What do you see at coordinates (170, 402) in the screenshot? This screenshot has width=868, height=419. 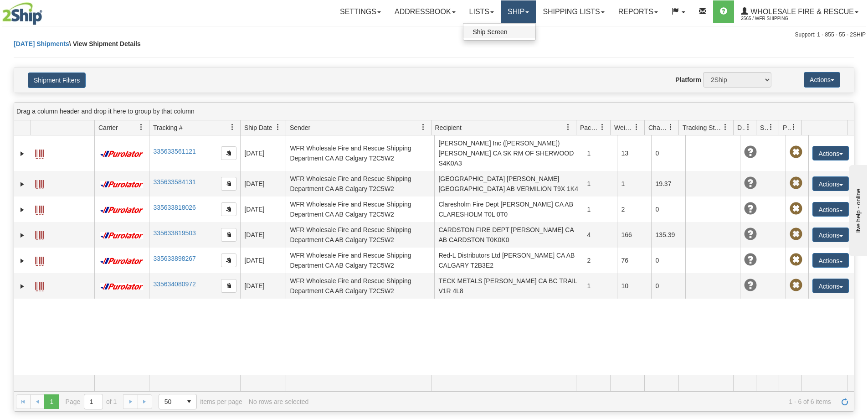 I see `span: 50` at bounding box center [170, 402].